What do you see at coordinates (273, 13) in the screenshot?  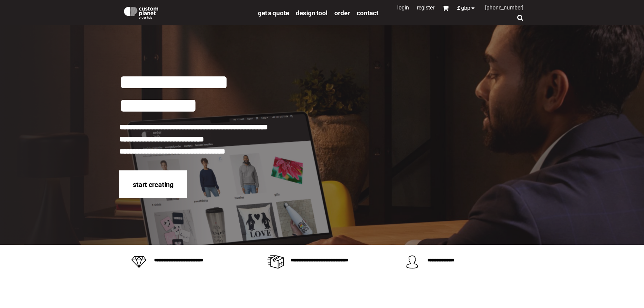 I see `span: get a quote` at bounding box center [273, 13].